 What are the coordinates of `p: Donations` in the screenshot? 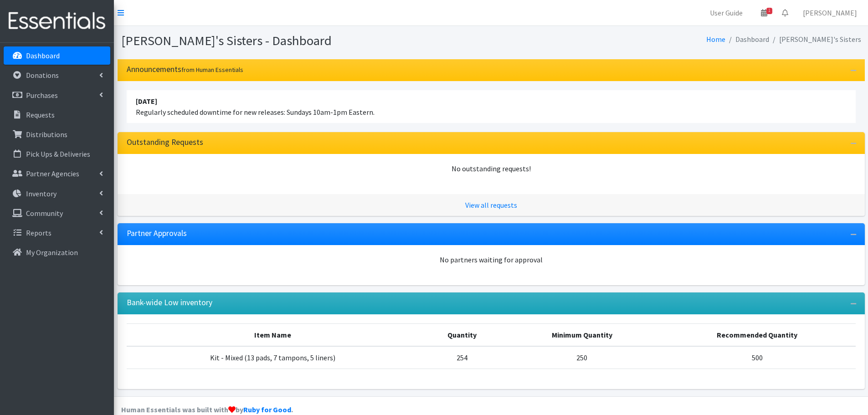 It's located at (42, 75).